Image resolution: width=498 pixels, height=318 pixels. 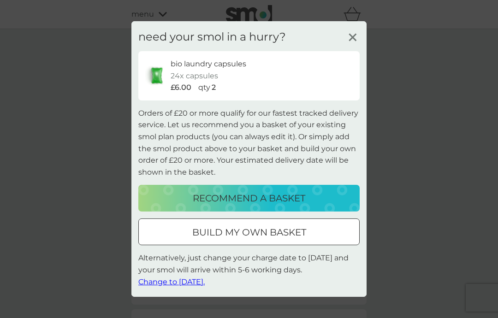 What do you see at coordinates (204, 88) in the screenshot?
I see `p: qty` at bounding box center [204, 88].